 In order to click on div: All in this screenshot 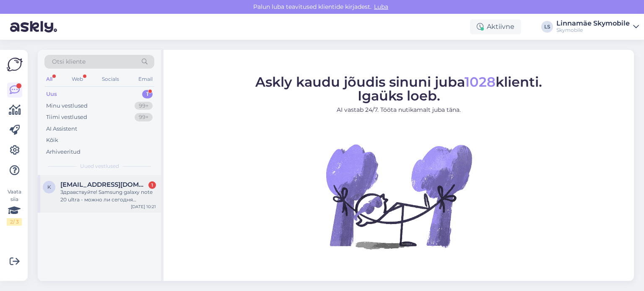, I will do `click(49, 79)`.